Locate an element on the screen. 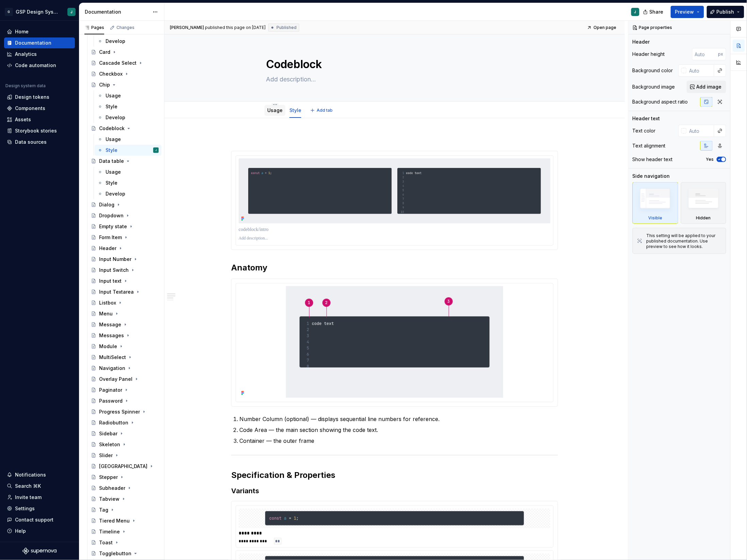 The width and height of the screenshot is (747, 560). div: Notifications is located at coordinates (31, 475).